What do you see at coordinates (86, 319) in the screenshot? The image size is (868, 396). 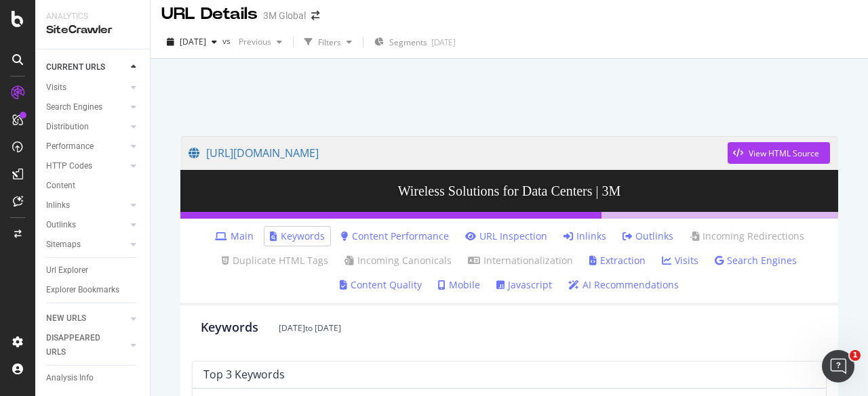 I see `a: NEW URLS` at bounding box center [86, 319].